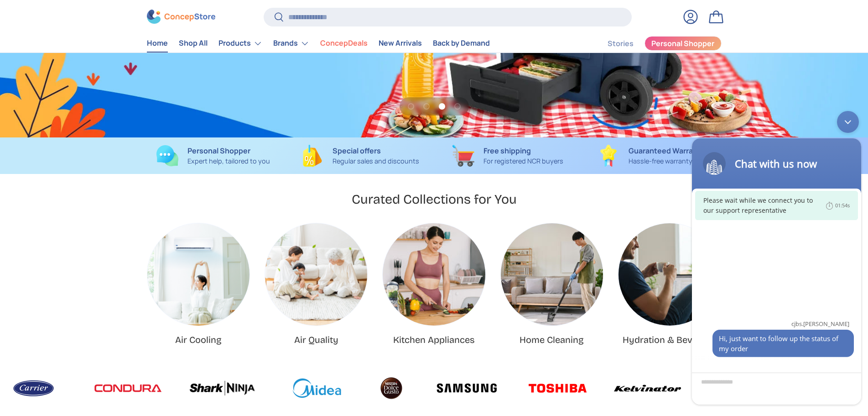  Describe the element at coordinates (240, 43) in the screenshot. I see `summary: Products` at that location.